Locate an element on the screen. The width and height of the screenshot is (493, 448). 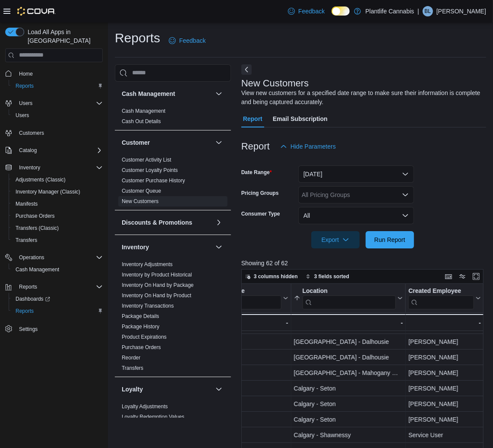
nav: Complex example is located at coordinates (54, 211).